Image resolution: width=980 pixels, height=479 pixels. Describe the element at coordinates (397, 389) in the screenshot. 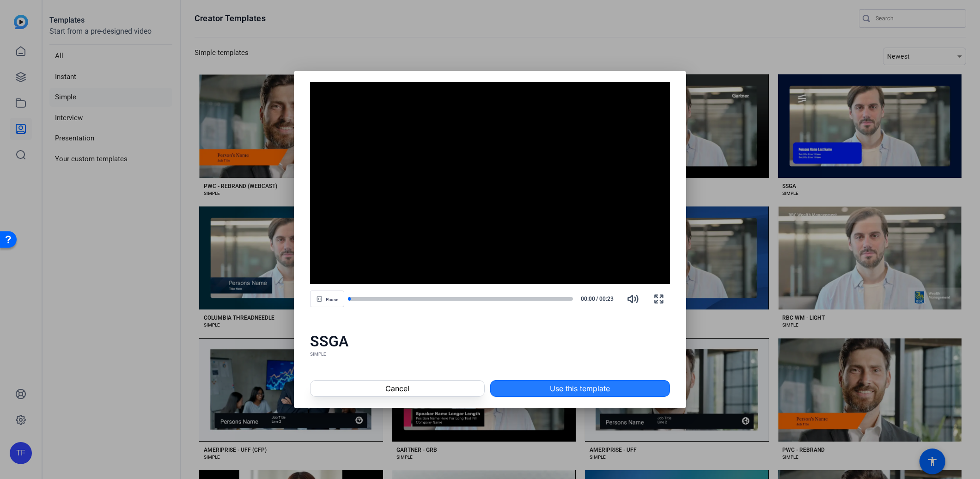

I see `button: Cancel` at that location.